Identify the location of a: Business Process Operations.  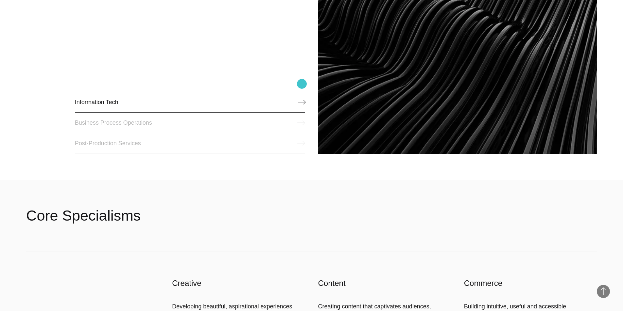
(190, 123).